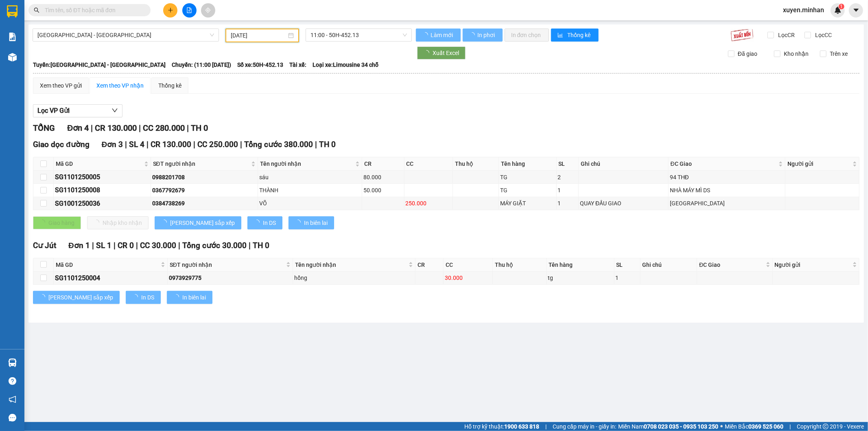 The image size is (868, 431). Describe the element at coordinates (205, 204) in the screenshot. I see `td: 0384738269` at that location.